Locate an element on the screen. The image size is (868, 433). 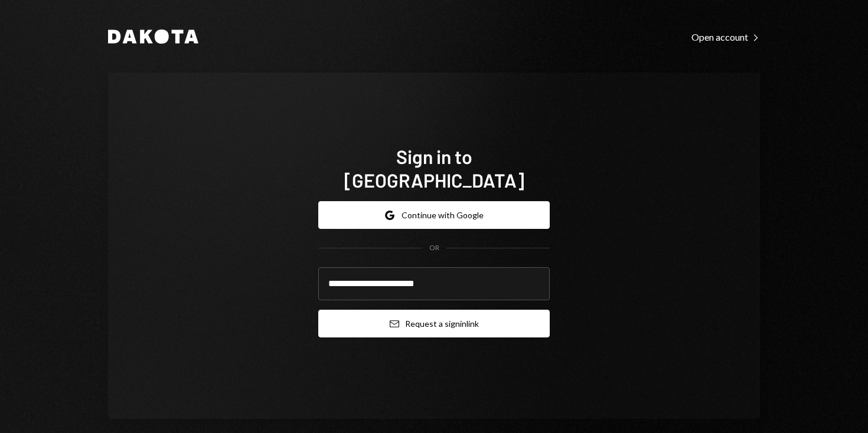
div: Open account is located at coordinates (725, 37).